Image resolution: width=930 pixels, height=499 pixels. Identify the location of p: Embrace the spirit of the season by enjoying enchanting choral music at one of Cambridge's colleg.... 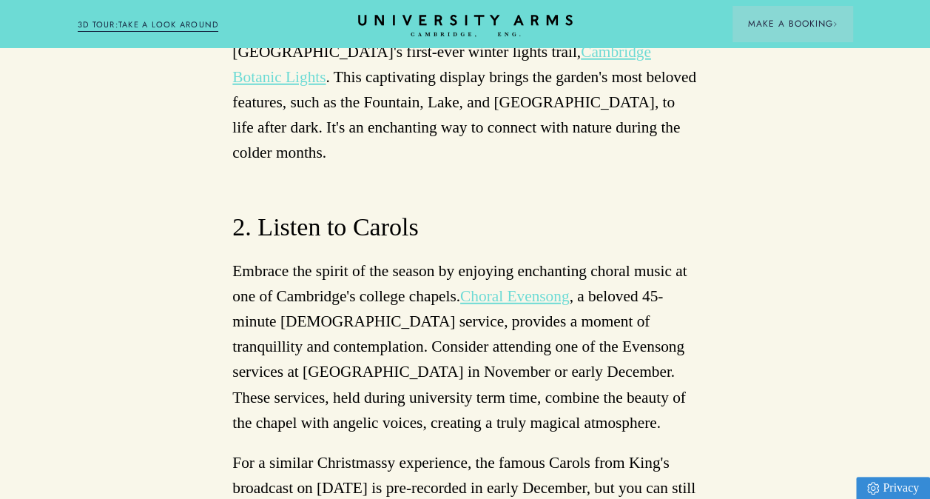
(465, 346).